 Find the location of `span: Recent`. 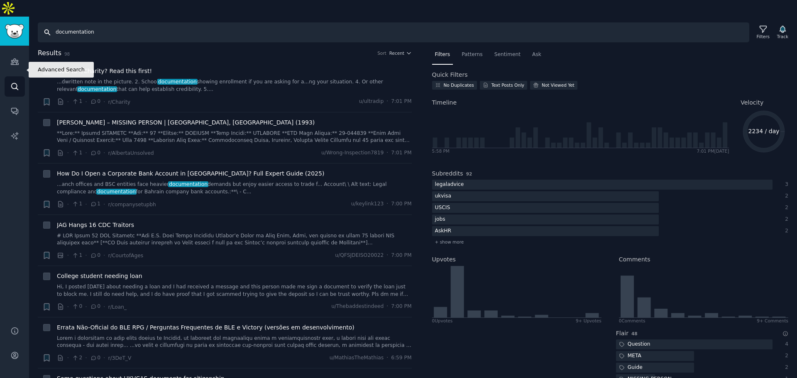

span: Recent is located at coordinates (397, 53).